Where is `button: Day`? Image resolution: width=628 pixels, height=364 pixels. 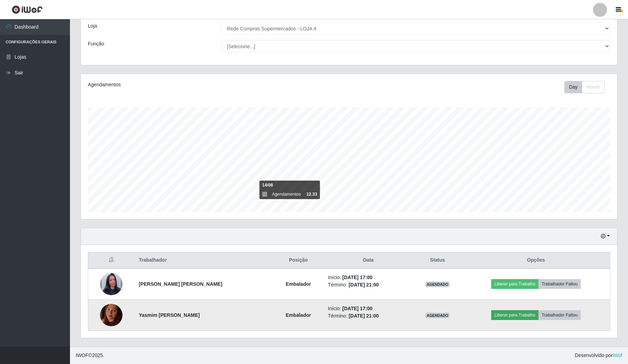 button: Day is located at coordinates (573, 87).